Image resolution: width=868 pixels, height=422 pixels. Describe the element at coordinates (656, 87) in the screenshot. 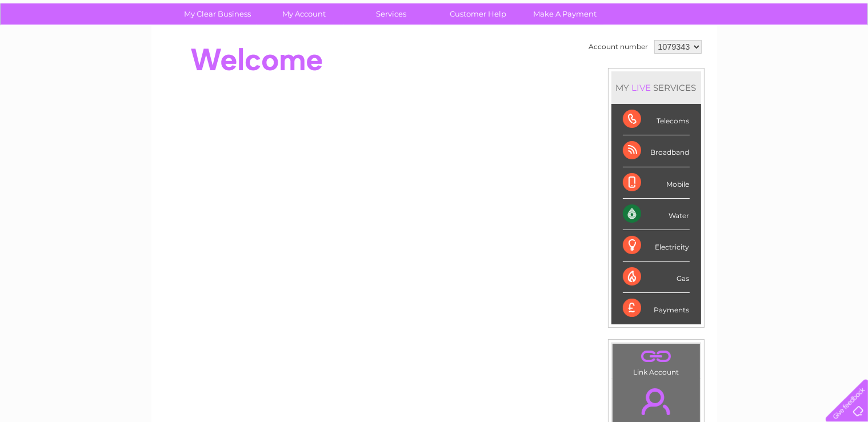

I see `div: MY SERVICES` at that location.